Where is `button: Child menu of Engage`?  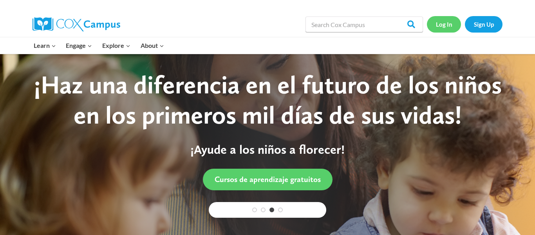
button: Child menu of Engage is located at coordinates (79, 45).